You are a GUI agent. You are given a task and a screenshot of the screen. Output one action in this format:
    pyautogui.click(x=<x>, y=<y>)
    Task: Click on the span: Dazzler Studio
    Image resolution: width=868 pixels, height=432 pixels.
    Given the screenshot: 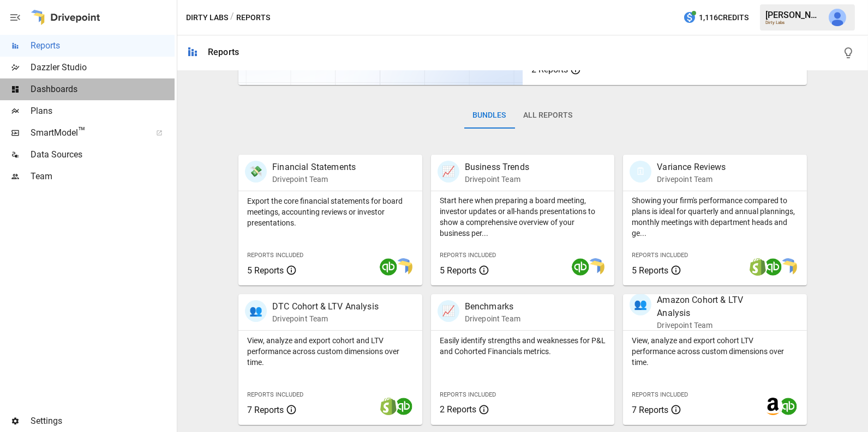 What is the action you would take?
    pyautogui.click(x=103, y=67)
    